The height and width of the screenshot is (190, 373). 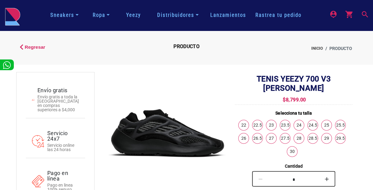 What do you see at coordinates (101, 15) in the screenshot?
I see `a: Ropa` at bounding box center [101, 15].